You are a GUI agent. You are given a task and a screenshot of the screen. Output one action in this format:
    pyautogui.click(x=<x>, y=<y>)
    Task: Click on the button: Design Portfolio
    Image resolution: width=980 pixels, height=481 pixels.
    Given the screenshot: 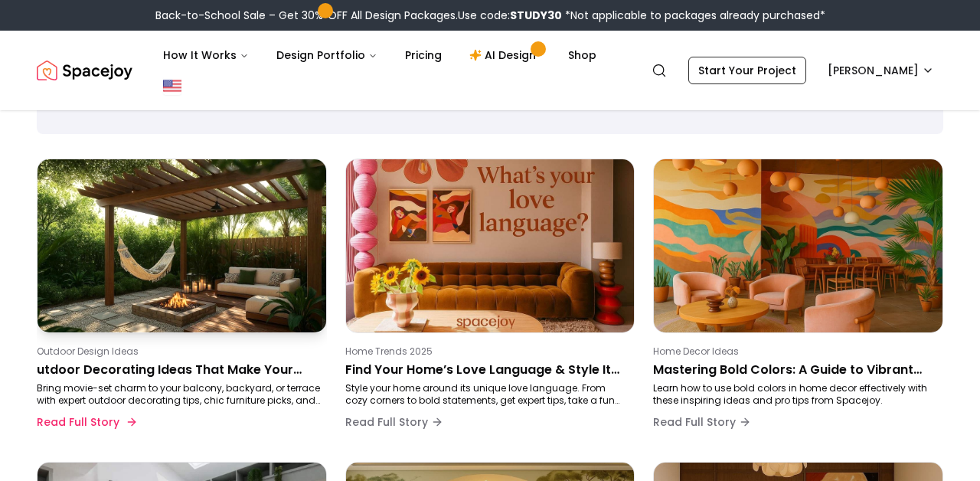 What is the action you would take?
    pyautogui.click(x=327, y=55)
    